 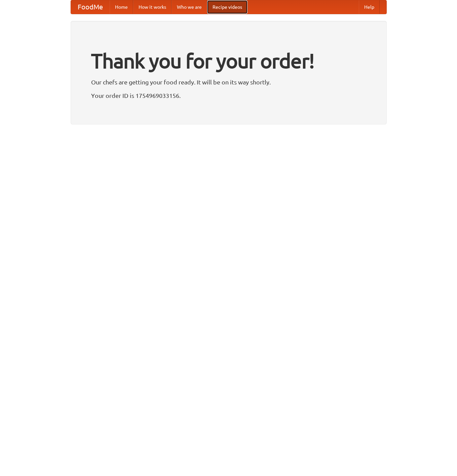 What do you see at coordinates (369, 7) in the screenshot?
I see `a: Help` at bounding box center [369, 7].